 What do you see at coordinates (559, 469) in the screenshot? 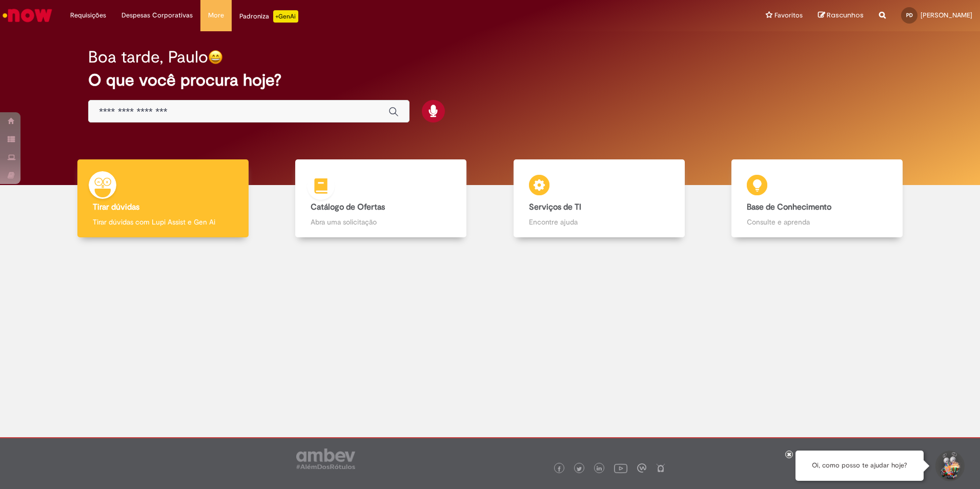
I see `img: logo_footer_facebook.png` at bounding box center [559, 469].